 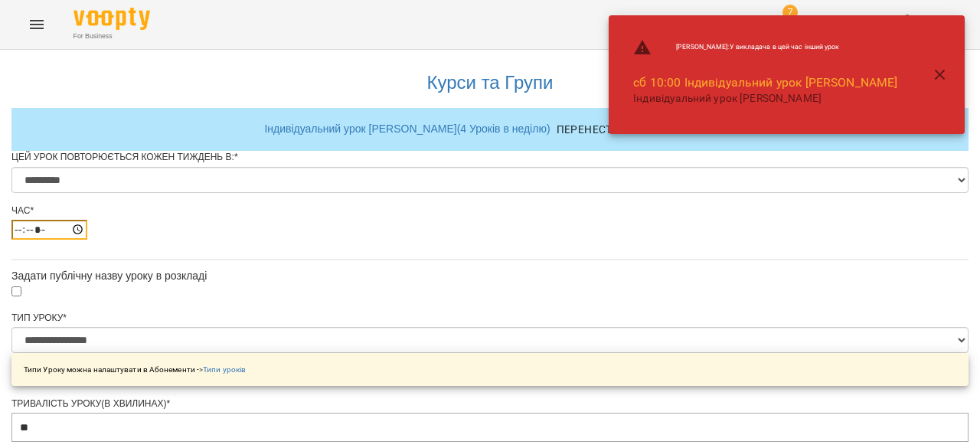 I want to click on p: Типи Уроку можна налаштувати в Абонементи ->, so click(x=135, y=369).